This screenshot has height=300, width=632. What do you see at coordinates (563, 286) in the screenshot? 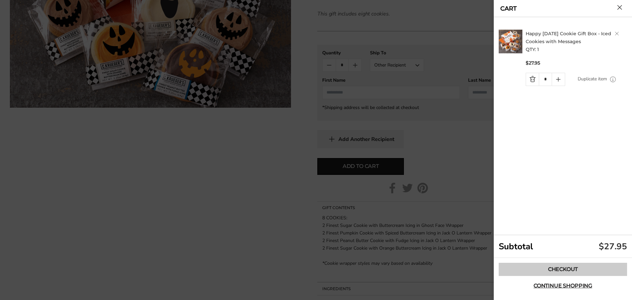
I see `button: Continue shopping` at bounding box center [563, 286].